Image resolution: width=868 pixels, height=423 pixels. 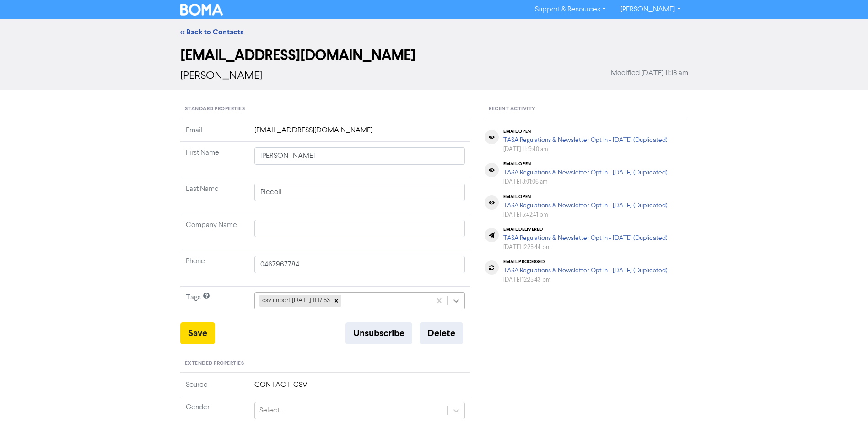 I want to click on td: Phone, so click(x=214, y=269).